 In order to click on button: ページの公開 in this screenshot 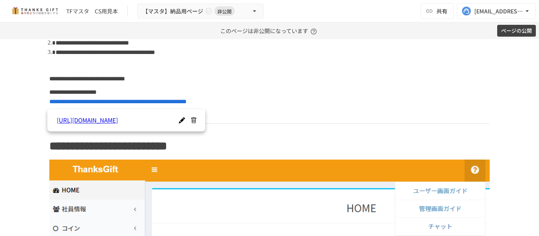, I will do `click(516, 31)`.